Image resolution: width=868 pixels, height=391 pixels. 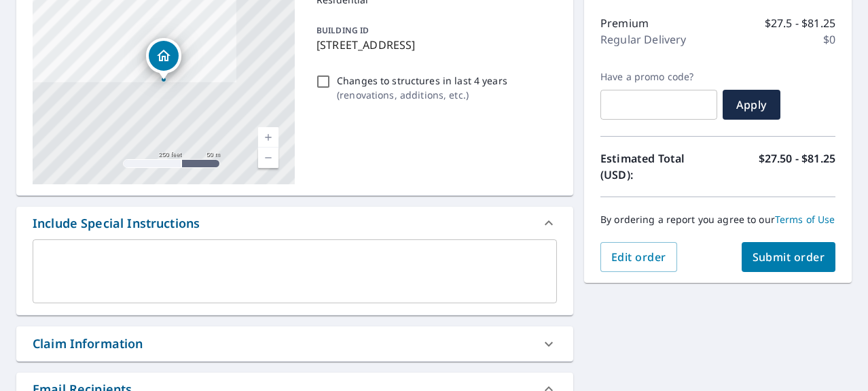 What do you see at coordinates (788, 257) in the screenshot?
I see `span: Submit order` at bounding box center [788, 257].